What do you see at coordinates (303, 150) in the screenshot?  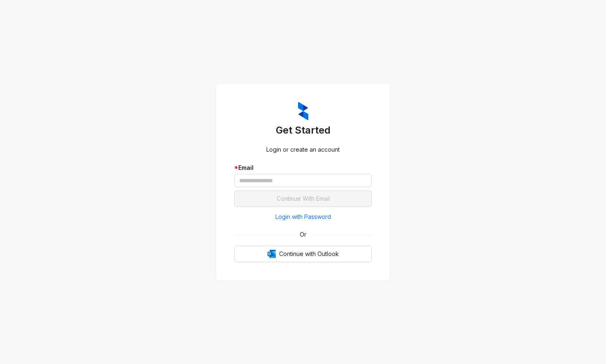 I see `div: Login or create an account` at bounding box center [303, 150].